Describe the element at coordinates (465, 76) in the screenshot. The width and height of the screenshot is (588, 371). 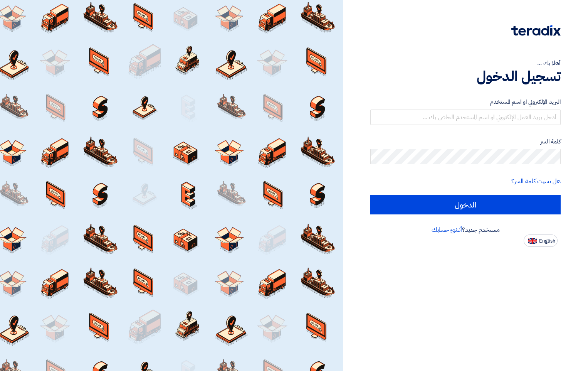
I see `h1: تسجيل الدخول` at that location.